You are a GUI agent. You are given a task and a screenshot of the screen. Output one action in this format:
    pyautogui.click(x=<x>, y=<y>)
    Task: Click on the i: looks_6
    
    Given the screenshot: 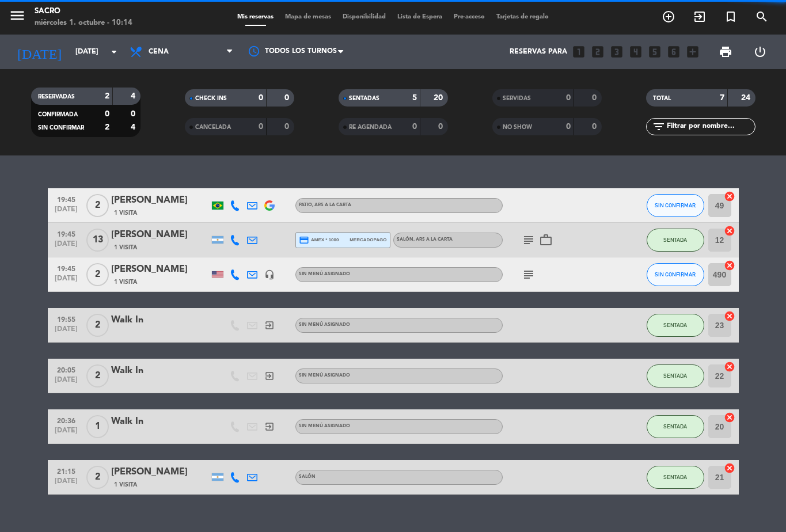 What is the action you would take?
    pyautogui.click(x=674, y=52)
    